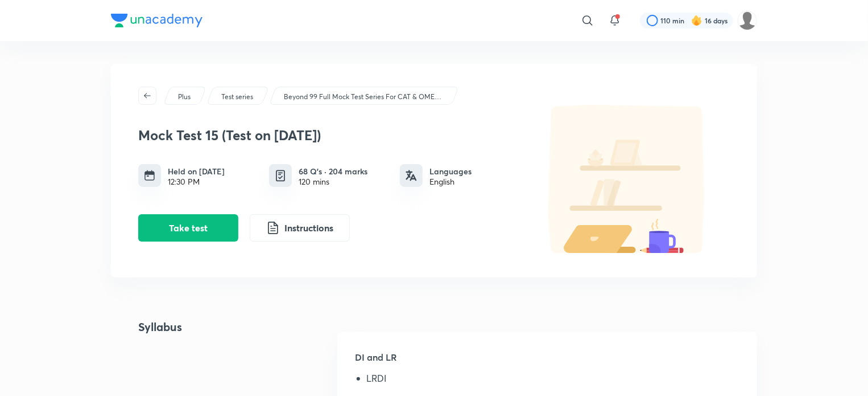 This screenshot has width=868, height=396. What do you see at coordinates (553, 380) in the screenshot?
I see `li: LRDI` at bounding box center [553, 380].